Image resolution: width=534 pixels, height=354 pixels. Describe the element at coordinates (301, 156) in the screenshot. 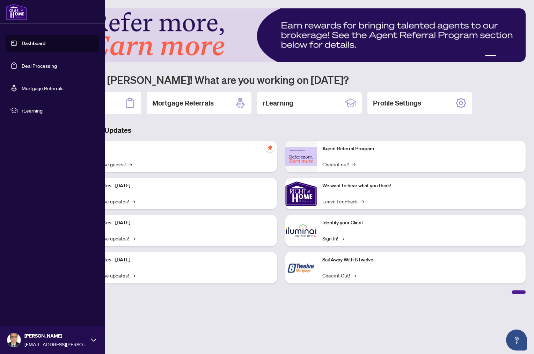

I see `img: Agent Referral Program` at that location.